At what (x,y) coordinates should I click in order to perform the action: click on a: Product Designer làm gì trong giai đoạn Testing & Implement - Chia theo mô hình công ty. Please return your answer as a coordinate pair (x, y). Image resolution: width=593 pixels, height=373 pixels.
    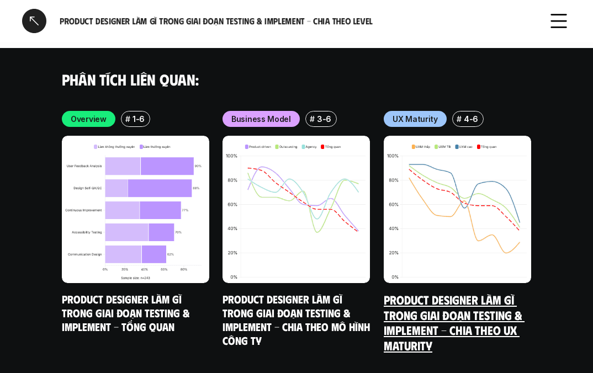
    Looking at the image, I should click on (298, 320).